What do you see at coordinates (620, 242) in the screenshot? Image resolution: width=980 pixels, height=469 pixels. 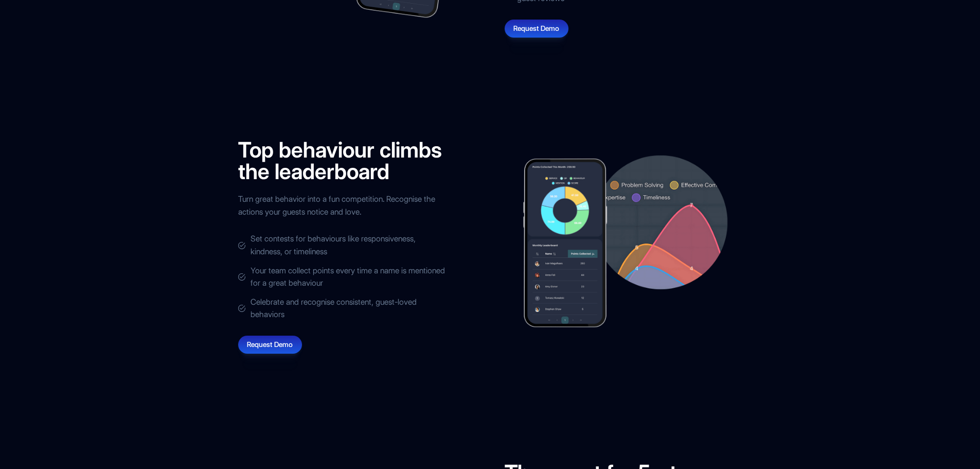 I see `img: Saas Streamline Image` at bounding box center [620, 242].